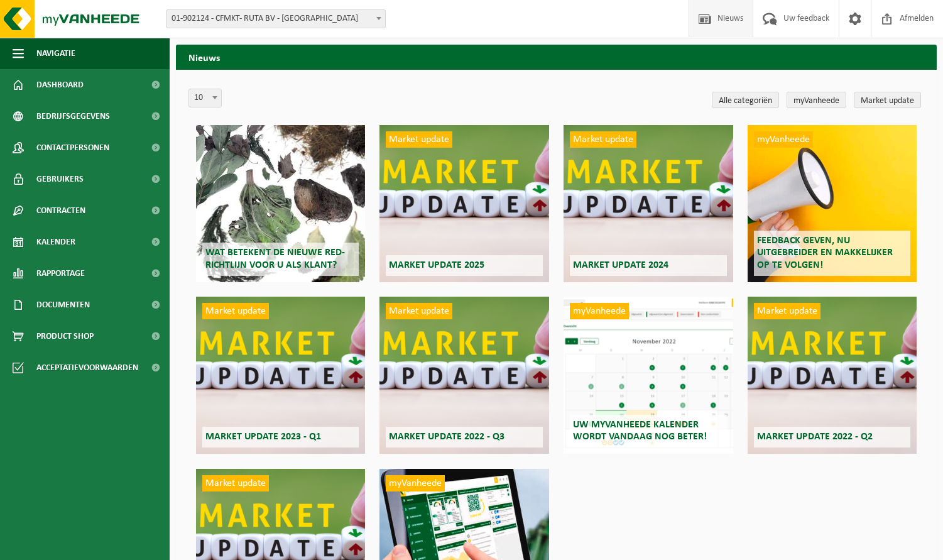 This screenshot has height=560, width=943. Describe the element at coordinates (56, 242) in the screenshot. I see `span: Kalender` at that location.